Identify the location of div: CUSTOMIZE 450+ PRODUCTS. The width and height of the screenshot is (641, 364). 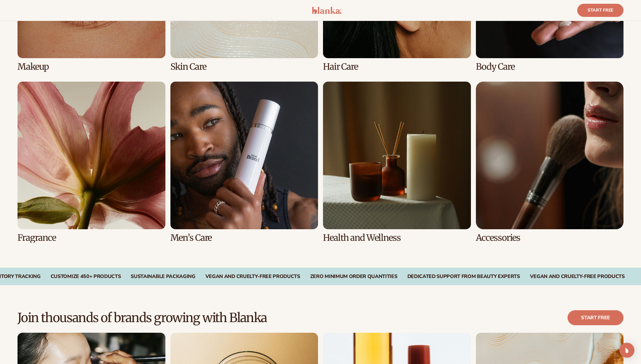
(86, 276).